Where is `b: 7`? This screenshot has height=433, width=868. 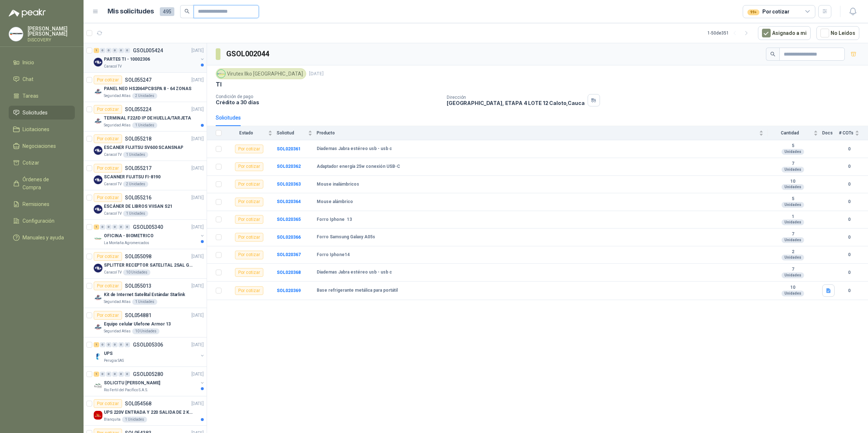
b: 7 is located at coordinates (793, 234).